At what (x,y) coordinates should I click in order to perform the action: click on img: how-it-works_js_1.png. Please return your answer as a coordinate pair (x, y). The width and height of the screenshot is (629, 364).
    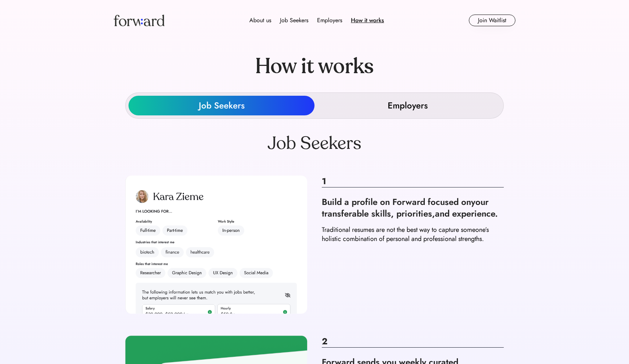
    Looking at the image, I should click on (216, 244).